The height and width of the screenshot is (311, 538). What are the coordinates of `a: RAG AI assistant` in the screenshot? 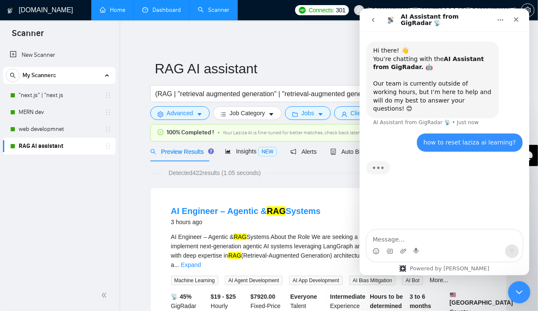 It's located at (59, 146).